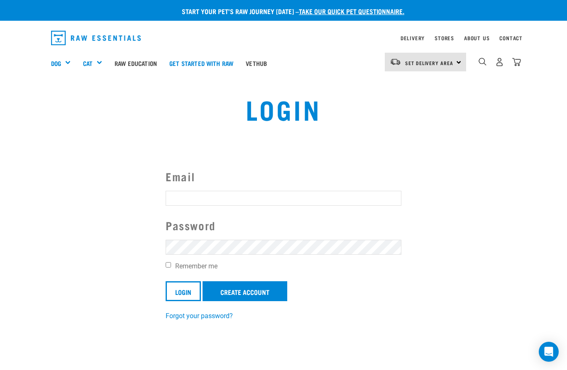 Image resolution: width=567 pixels, height=370 pixels. Describe the element at coordinates (245, 291) in the screenshot. I see `a: Create Account` at that location.